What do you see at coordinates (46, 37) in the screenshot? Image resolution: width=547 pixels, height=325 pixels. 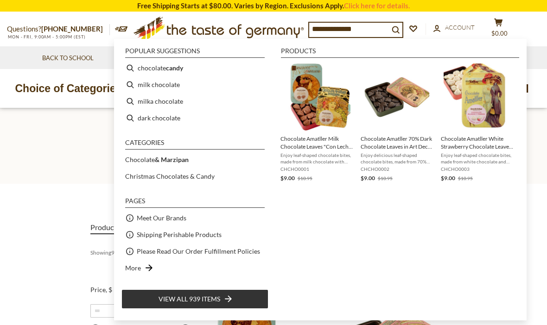 I see `span: MON - FRI, 9:00AM - 5:00PM (EST)` at bounding box center [46, 37].